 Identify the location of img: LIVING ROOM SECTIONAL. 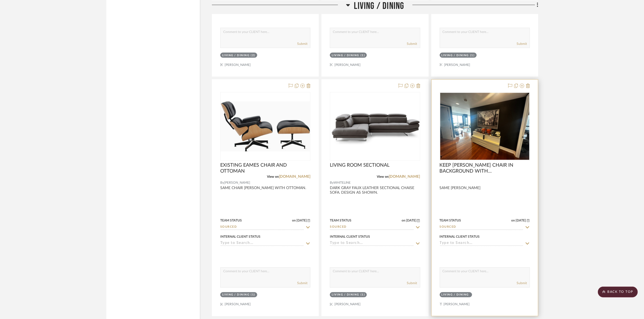
(375, 126).